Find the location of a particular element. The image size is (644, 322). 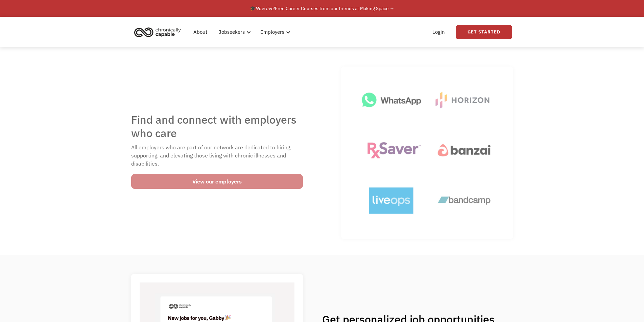

h1: Find and connect with employers who care is located at coordinates (217, 126).